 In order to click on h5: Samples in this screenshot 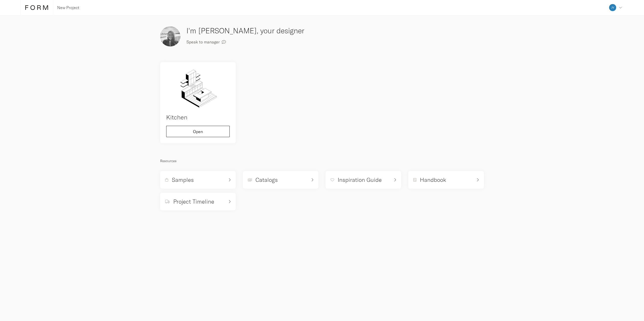, I will do `click(183, 180)`.